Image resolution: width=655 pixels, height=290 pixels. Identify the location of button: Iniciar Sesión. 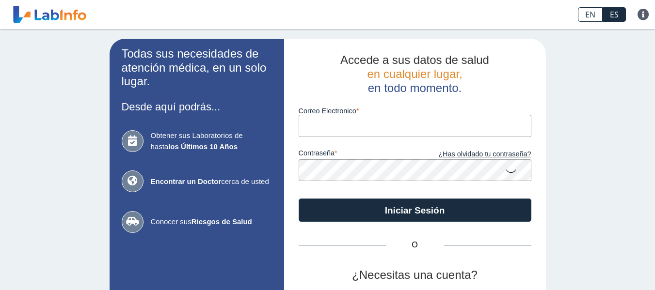
(415, 210).